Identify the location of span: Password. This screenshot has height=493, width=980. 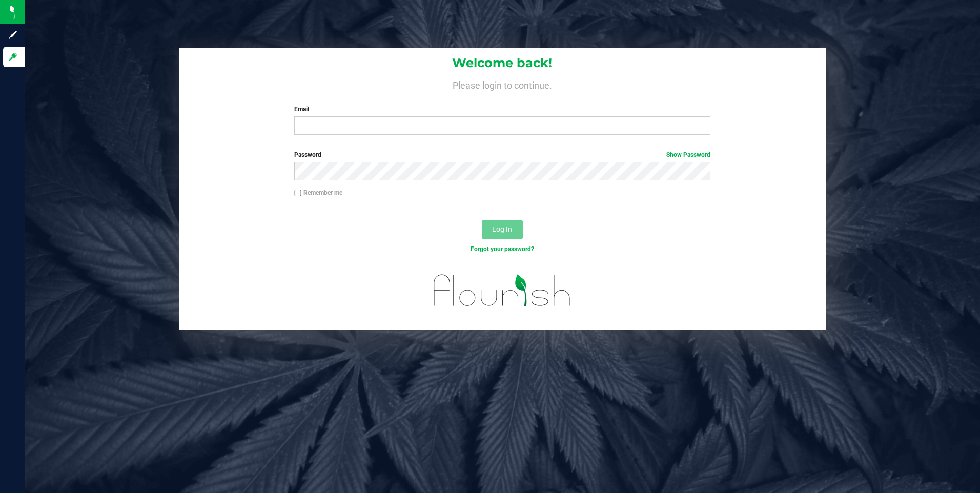
(307, 155).